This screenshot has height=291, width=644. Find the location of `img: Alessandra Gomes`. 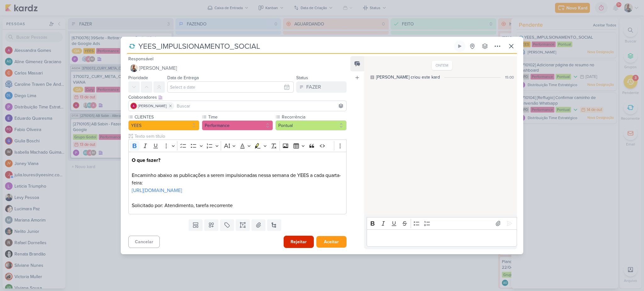

img: Alessandra Gomes is located at coordinates (134, 106).